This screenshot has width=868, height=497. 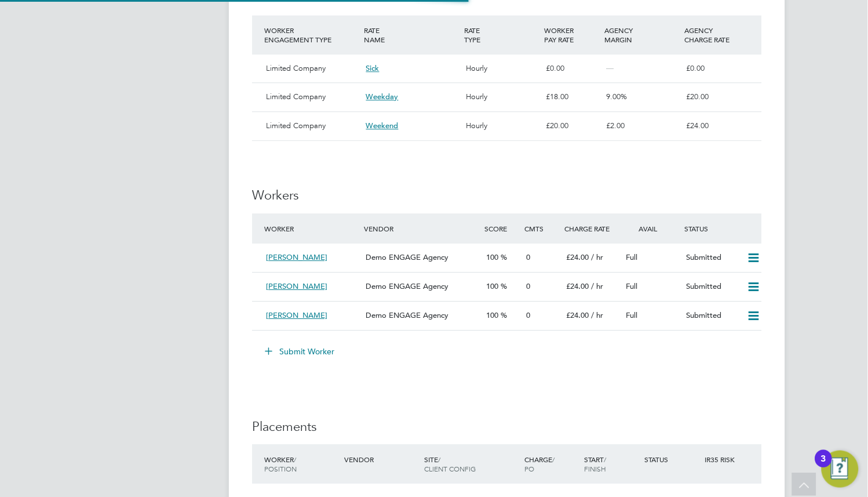 I want to click on span: 18.00, so click(x=560, y=96).